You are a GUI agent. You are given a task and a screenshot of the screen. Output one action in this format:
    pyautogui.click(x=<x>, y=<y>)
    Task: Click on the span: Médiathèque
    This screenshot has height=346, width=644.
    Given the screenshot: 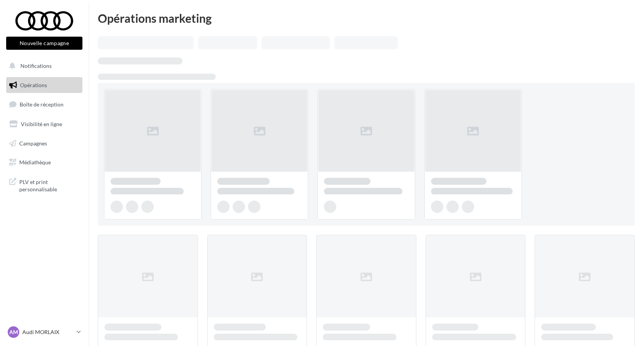 What is the action you would take?
    pyautogui.click(x=35, y=162)
    